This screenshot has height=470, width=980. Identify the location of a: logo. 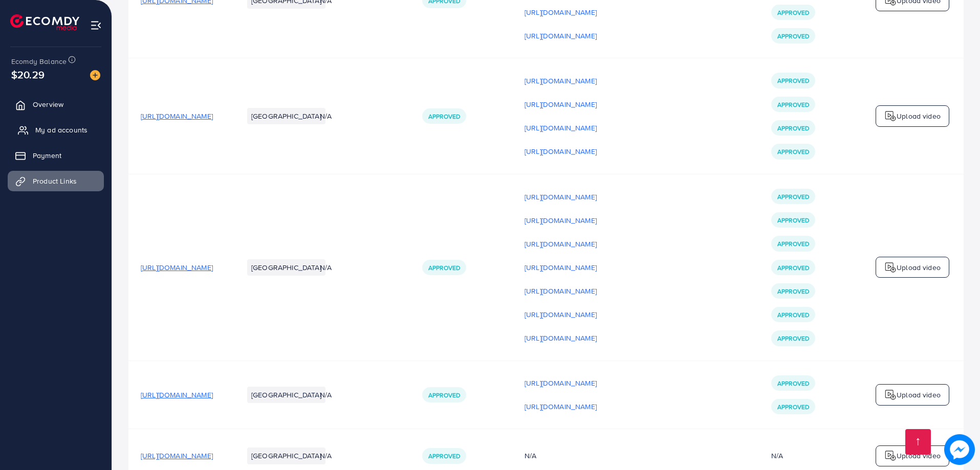
(44, 22).